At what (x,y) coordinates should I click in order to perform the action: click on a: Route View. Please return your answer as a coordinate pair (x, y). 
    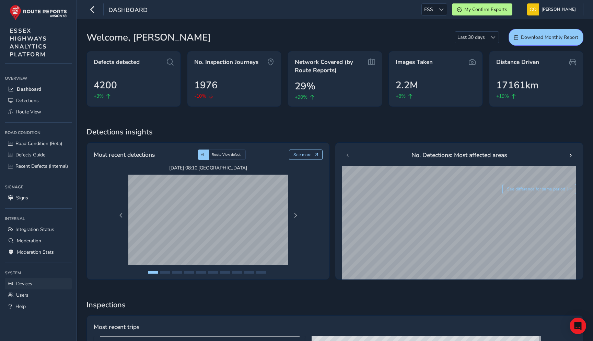
    Looking at the image, I should click on (38, 112).